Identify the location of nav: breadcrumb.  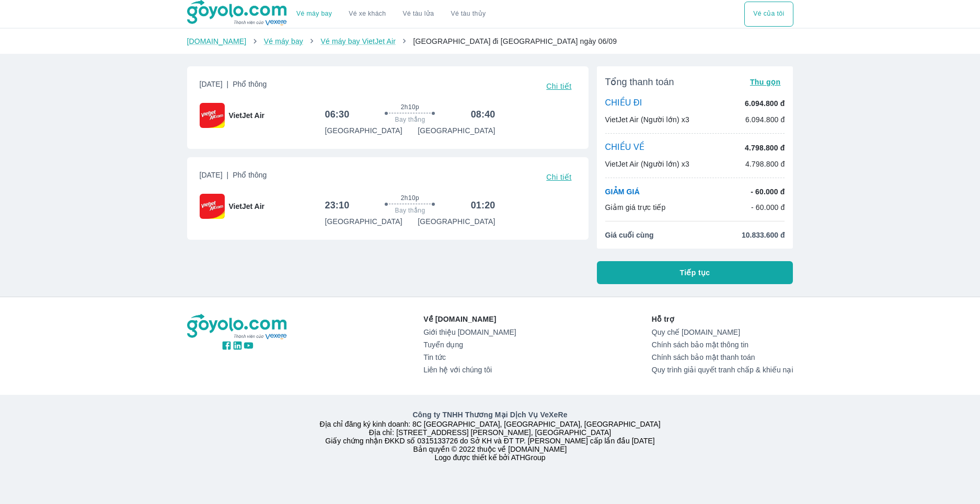
(490, 41).